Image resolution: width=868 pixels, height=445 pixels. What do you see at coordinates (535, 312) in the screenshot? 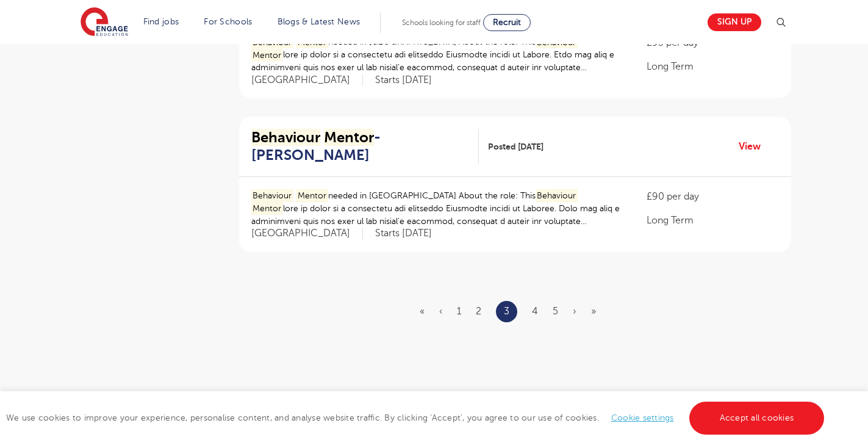
I see `a: 4` at bounding box center [535, 312].